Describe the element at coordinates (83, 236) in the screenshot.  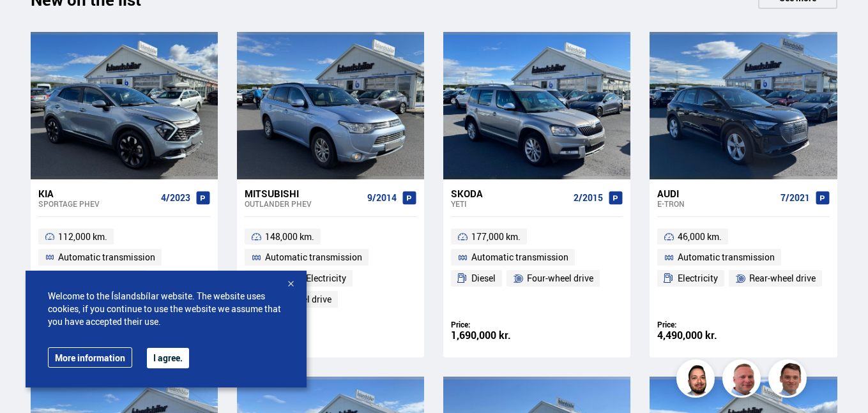
I see `font: 112,000 km.` at that location.